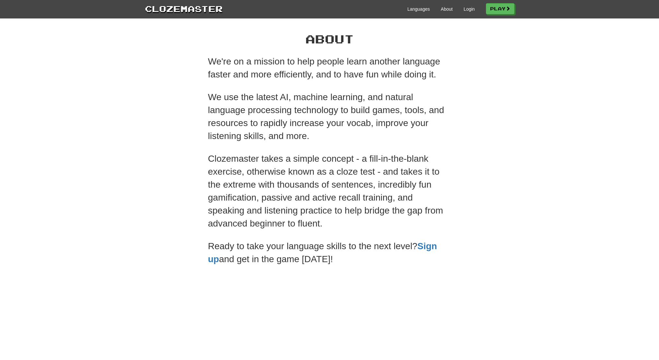 This screenshot has height=360, width=659. Describe the element at coordinates (184, 8) in the screenshot. I see `a: Clozemaster` at that location.